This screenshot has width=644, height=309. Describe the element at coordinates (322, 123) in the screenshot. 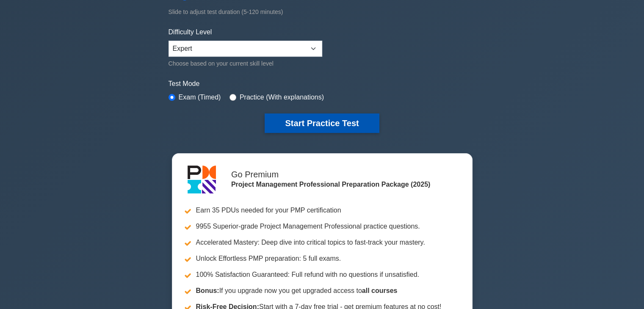

I see `button: Start Practice Test` at that location.